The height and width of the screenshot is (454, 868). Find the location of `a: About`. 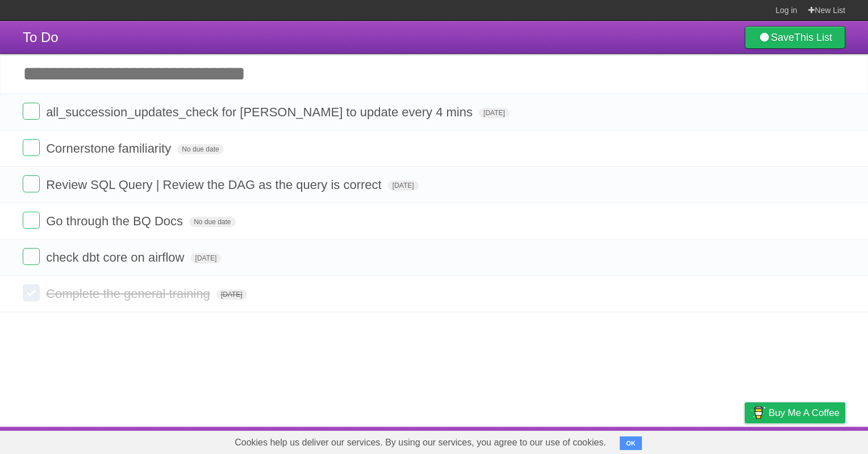

a: About is located at coordinates (605, 440).